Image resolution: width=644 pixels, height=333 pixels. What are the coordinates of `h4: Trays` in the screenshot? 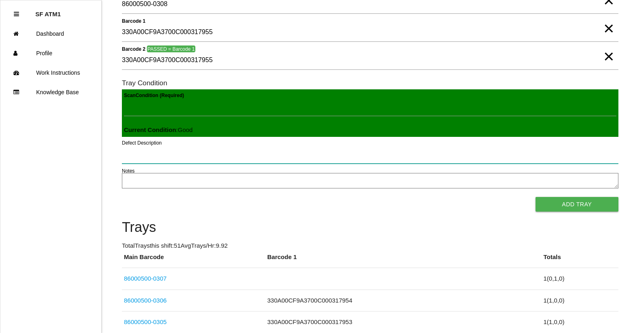 It's located at (370, 227).